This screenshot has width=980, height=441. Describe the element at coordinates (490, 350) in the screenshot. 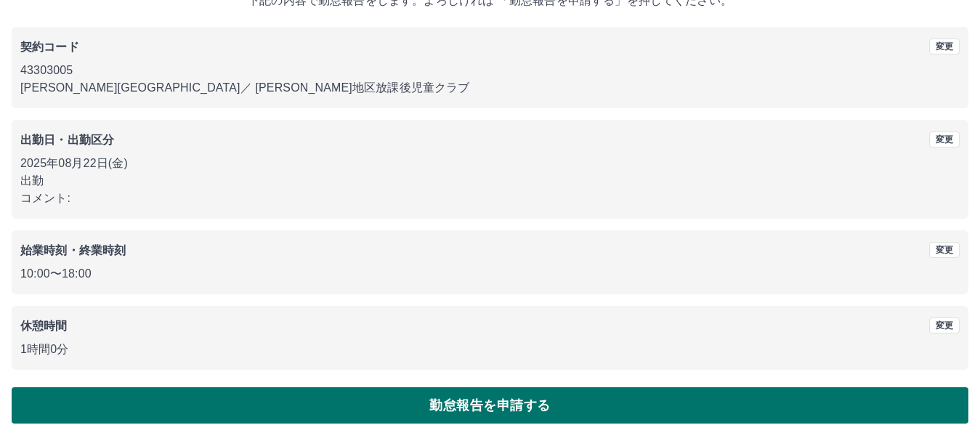

I see `p: 1時間0分` at that location.